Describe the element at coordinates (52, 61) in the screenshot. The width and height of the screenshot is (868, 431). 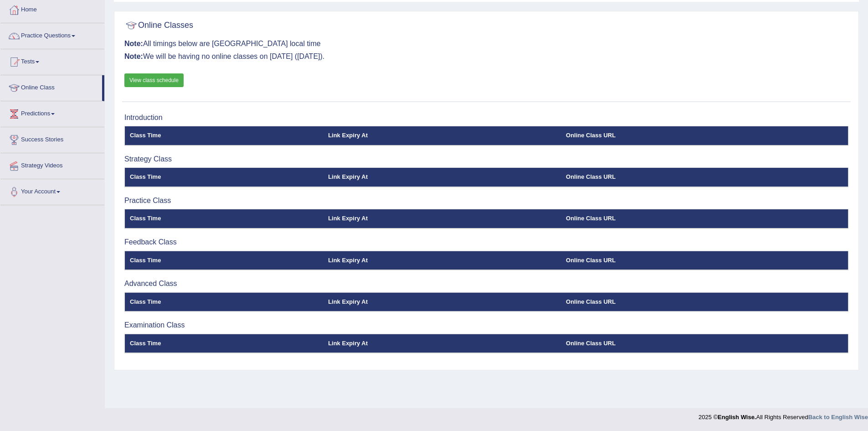
I see `a: Tests` at that location.